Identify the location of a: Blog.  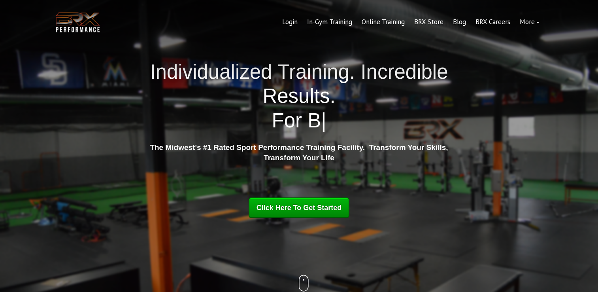
(460, 22).